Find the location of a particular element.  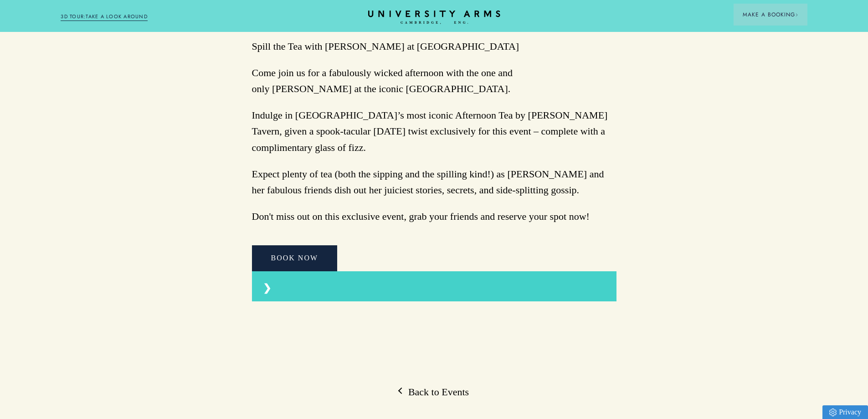

p: Don't miss out on this exclusive event, grab your friends and reserve your spot now! is located at coordinates (434, 216).